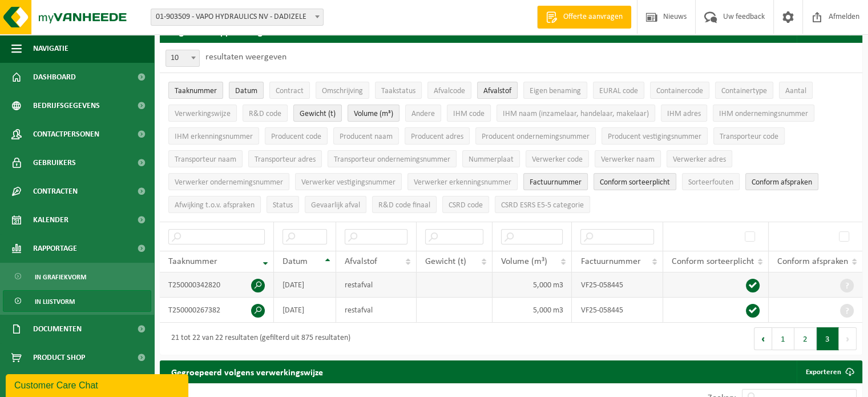  I want to click on span: Sorteerfouten, so click(711, 182).